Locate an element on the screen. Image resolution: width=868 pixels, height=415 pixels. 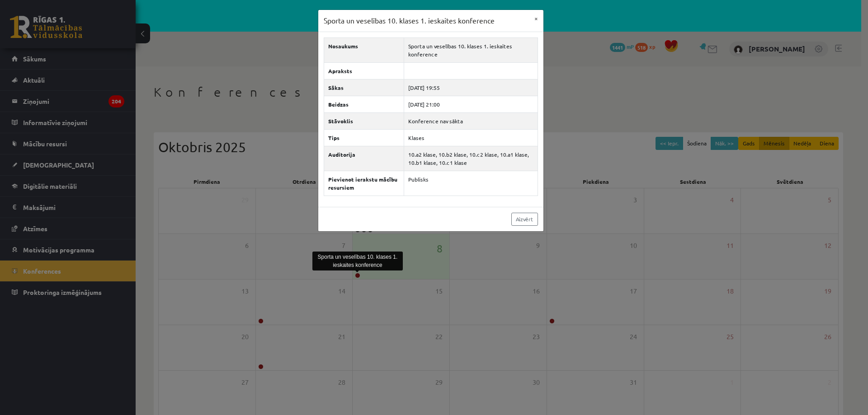
a: Aizvērt is located at coordinates (525, 220).